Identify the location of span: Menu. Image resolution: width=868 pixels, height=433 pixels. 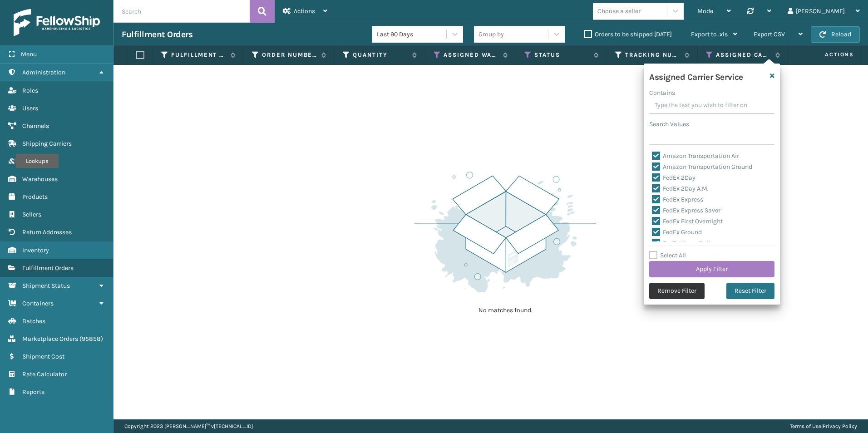
(28, 54).